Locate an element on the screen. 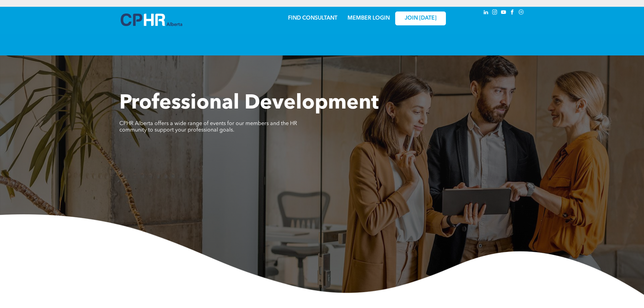 This screenshot has height=308, width=644. a: Social network is located at coordinates (522, 13).